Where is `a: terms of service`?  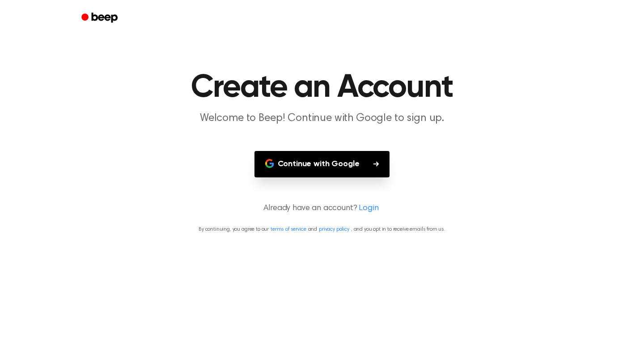 a: terms of service is located at coordinates (288, 229).